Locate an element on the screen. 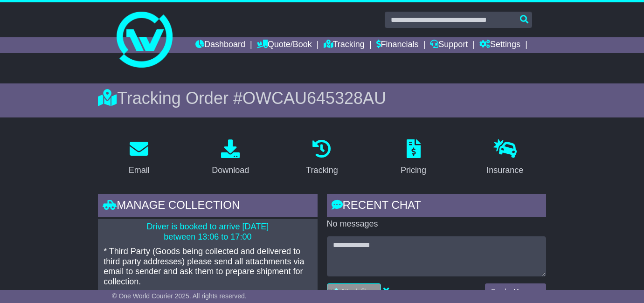  div: Download is located at coordinates (230, 170).